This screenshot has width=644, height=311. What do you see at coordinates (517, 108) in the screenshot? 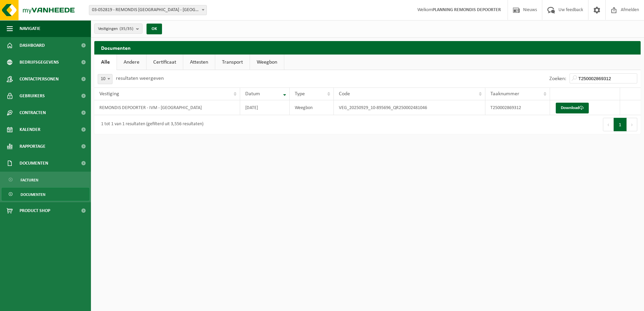
I see `td: T250002869312` at bounding box center [517, 108].